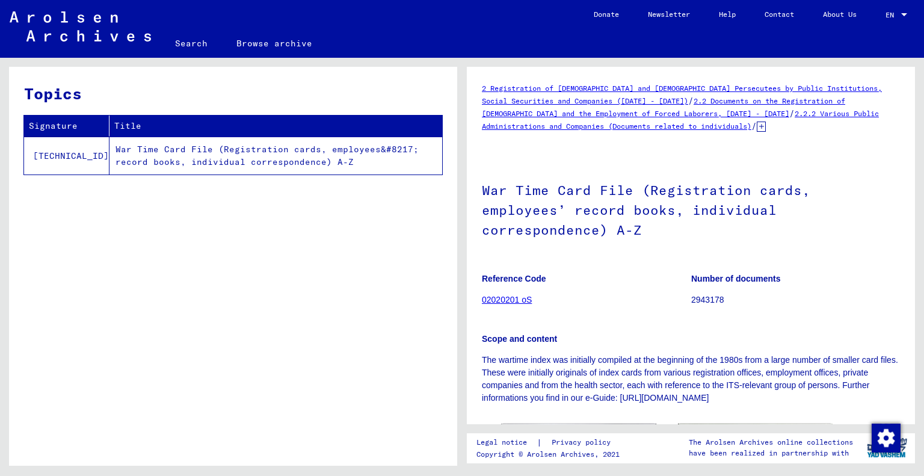  I want to click on span: EN, so click(892, 15).